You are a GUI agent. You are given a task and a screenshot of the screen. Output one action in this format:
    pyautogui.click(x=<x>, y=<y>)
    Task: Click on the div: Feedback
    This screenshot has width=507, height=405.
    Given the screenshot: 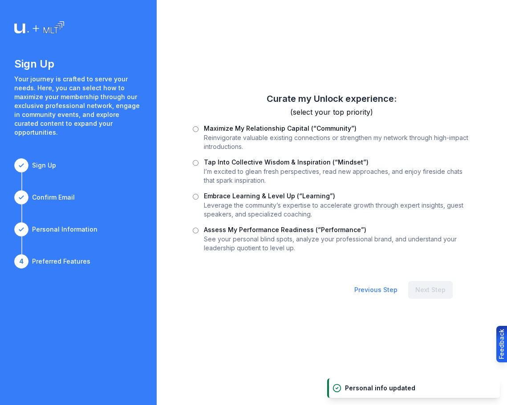 What is the action you would take?
    pyautogui.click(x=501, y=344)
    